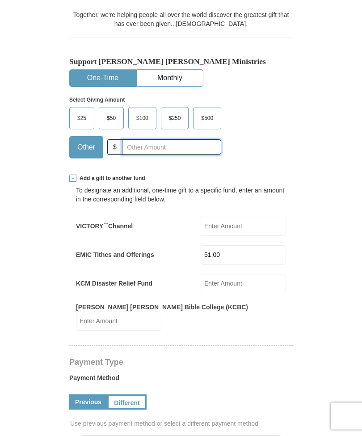  Describe the element at coordinates (88, 402) in the screenshot. I see `a: Previous` at that location.